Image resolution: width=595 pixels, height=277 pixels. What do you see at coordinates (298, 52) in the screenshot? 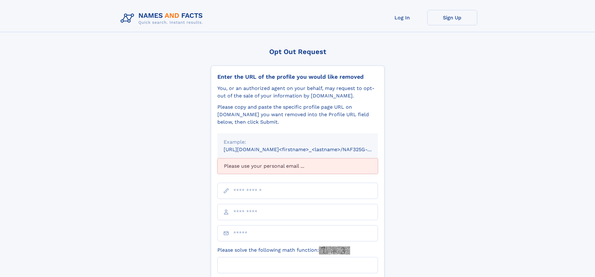
I see `div: Opt Out Request` at bounding box center [298, 52].